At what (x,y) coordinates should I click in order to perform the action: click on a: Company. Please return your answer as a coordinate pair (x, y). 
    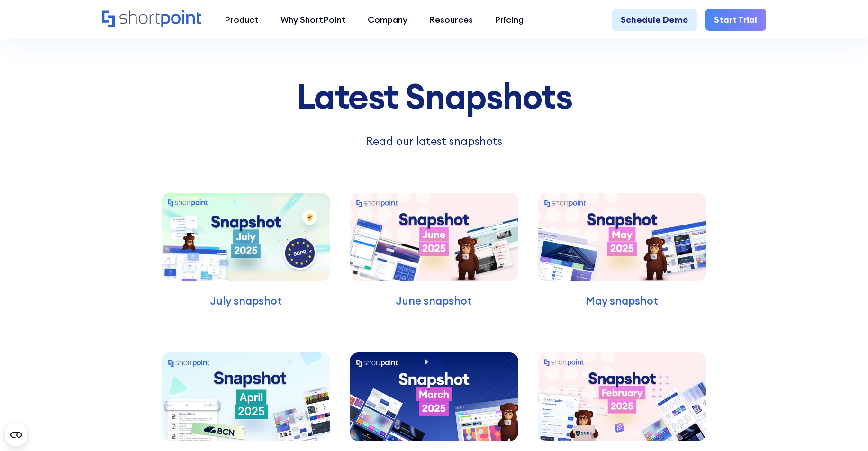
    Looking at the image, I should click on (388, 20).